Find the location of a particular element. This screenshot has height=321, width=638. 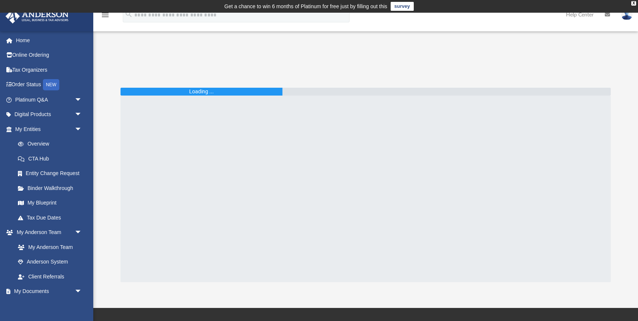

a: menu is located at coordinates (105, 17).